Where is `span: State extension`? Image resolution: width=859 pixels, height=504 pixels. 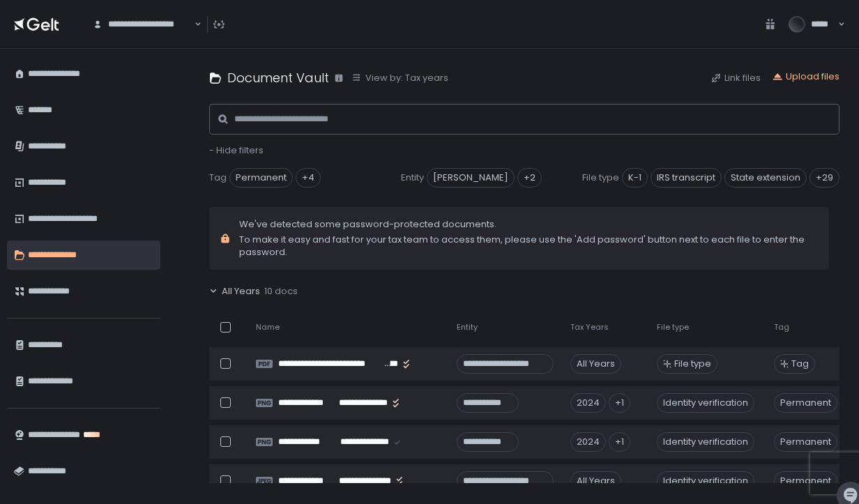 span: State extension is located at coordinates (766, 178).